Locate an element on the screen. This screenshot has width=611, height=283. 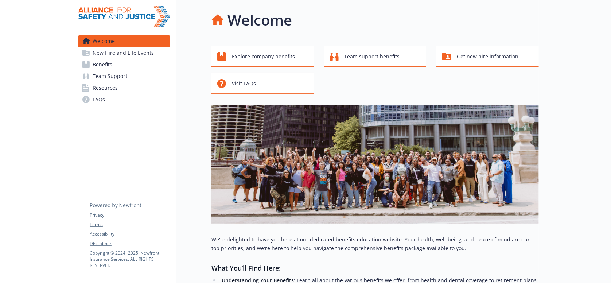
h1: Welcome is located at coordinates (260, 20).